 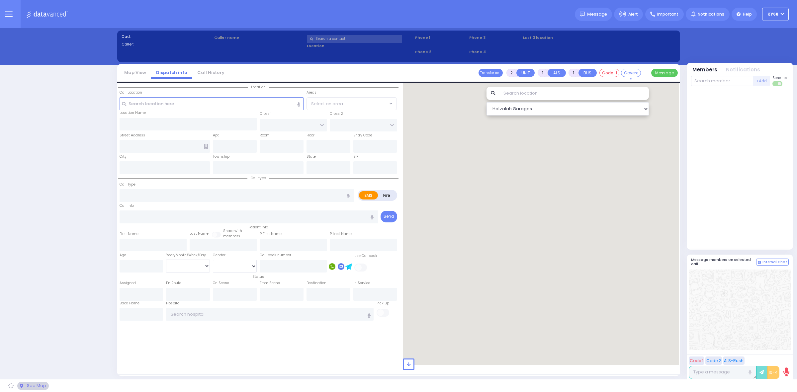 What do you see at coordinates (747, 14) in the screenshot?
I see `span: Help` at bounding box center [747, 14].